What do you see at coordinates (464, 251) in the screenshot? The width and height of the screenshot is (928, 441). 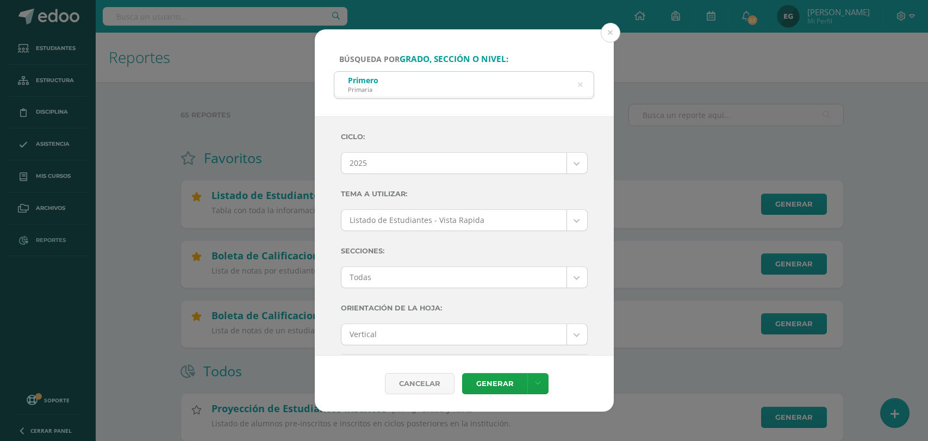 I see `label: Secciones:` at bounding box center [464, 251].